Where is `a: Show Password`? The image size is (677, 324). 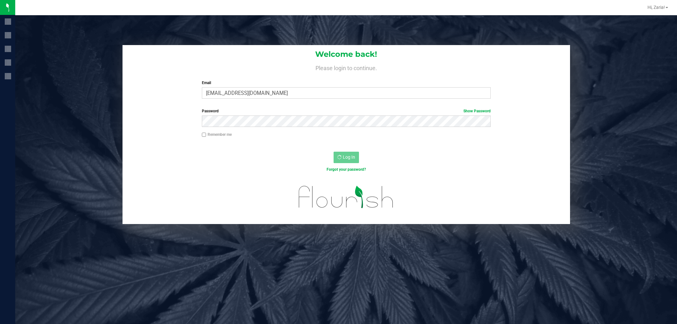 a: Show Password is located at coordinates (477, 111).